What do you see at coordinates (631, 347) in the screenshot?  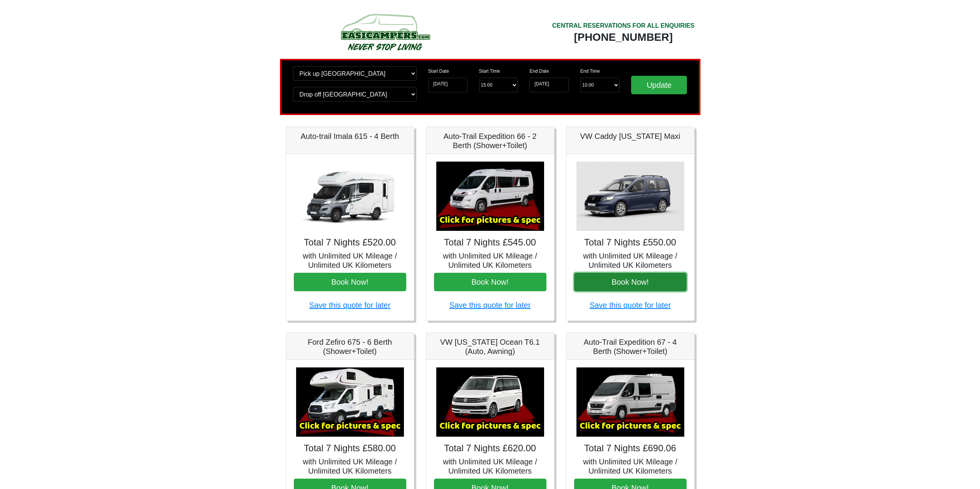 I see `h5: Auto-Trail Expedition 67 - 4 Berth (Shower+Toilet)` at bounding box center [631, 347].